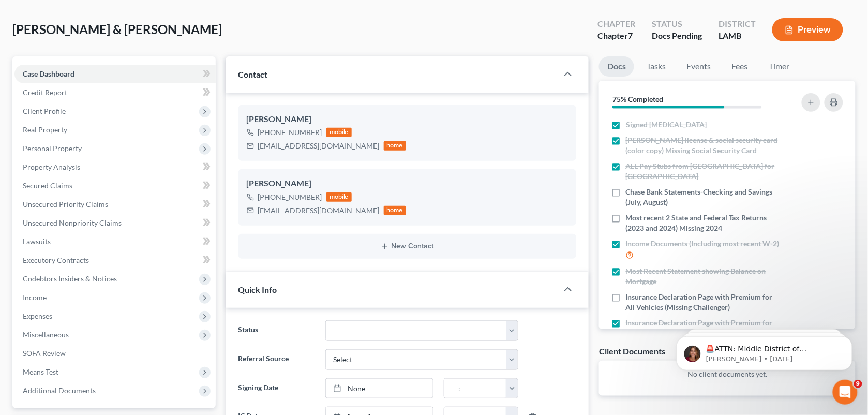  What do you see at coordinates (37, 315) in the screenshot?
I see `span: Expenses` at bounding box center [37, 315].